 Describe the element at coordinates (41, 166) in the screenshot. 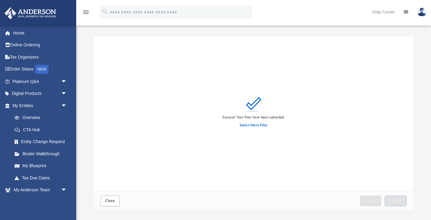

I see `a: My Blueprint` at that location.